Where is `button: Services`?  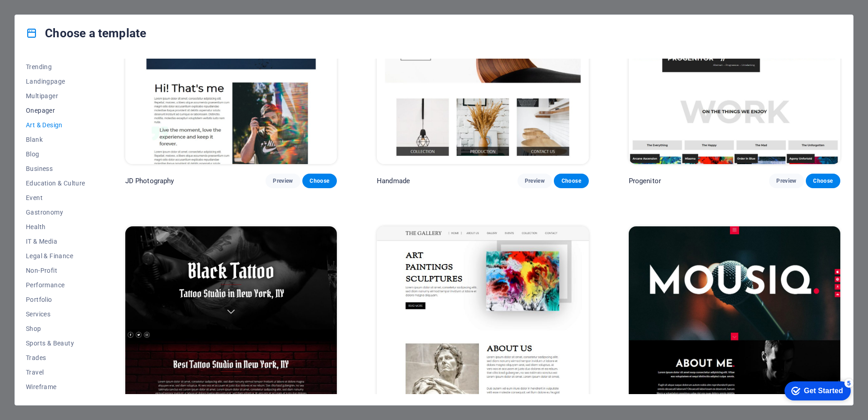
button: Services is located at coordinates (56, 314).